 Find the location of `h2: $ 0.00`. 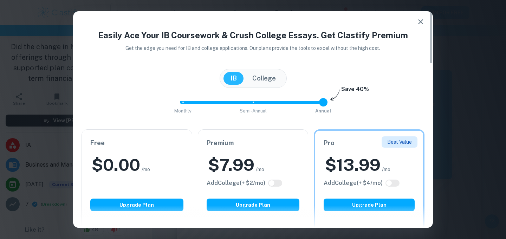

h2: $ 0.00 is located at coordinates (116, 165).